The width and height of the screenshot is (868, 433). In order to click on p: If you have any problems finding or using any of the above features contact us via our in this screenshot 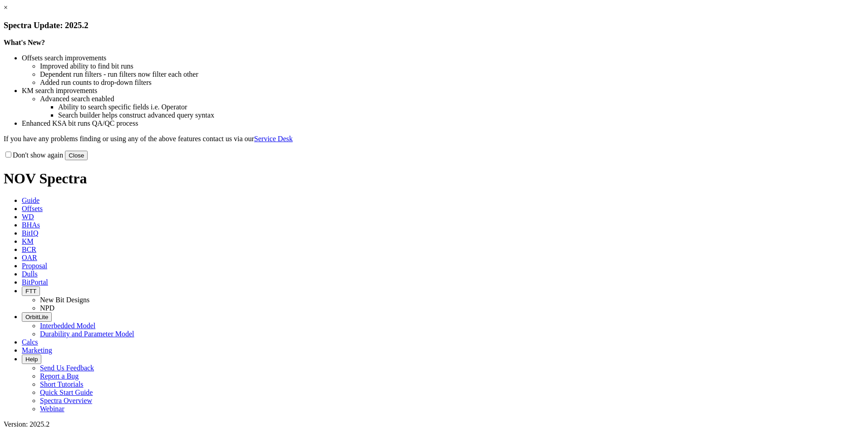, I will do `click(434, 139)`.